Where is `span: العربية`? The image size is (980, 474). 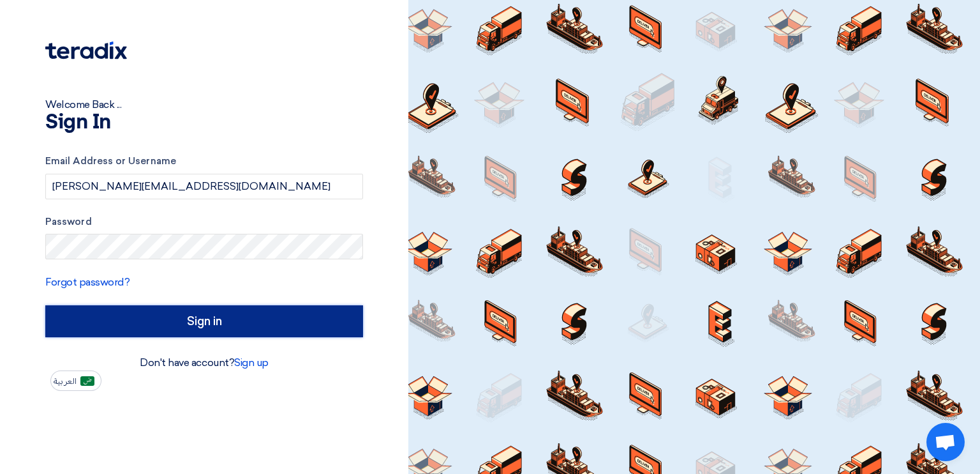
span: العربية is located at coordinates (65, 381).